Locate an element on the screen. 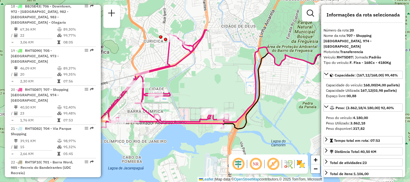 The width and height of the screenshot is (410, 182). strong: 1.106,00 is located at coordinates (361, 174).